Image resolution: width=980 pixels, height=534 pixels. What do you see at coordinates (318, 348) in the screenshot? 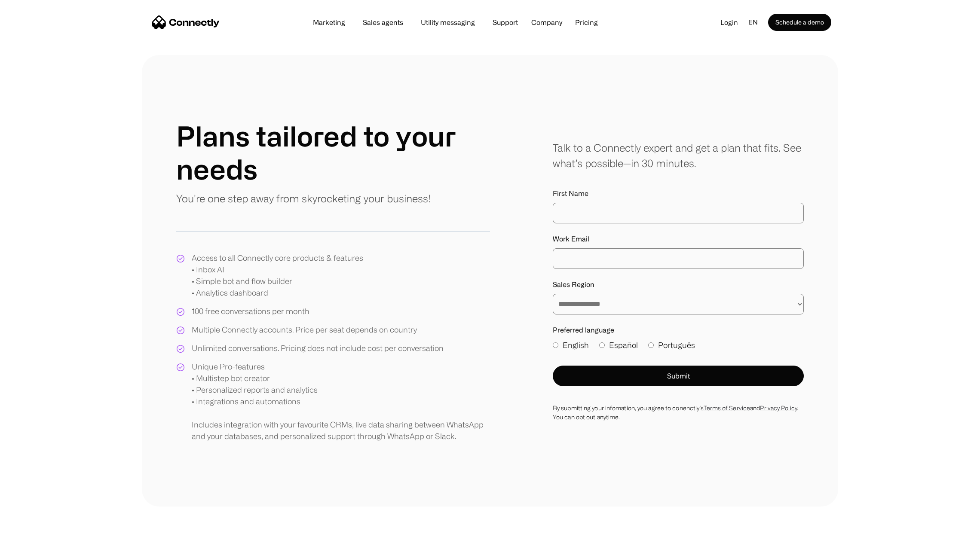
I see `div: Unlimited conversations. Pricing does not include cost per conversation` at bounding box center [318, 348].